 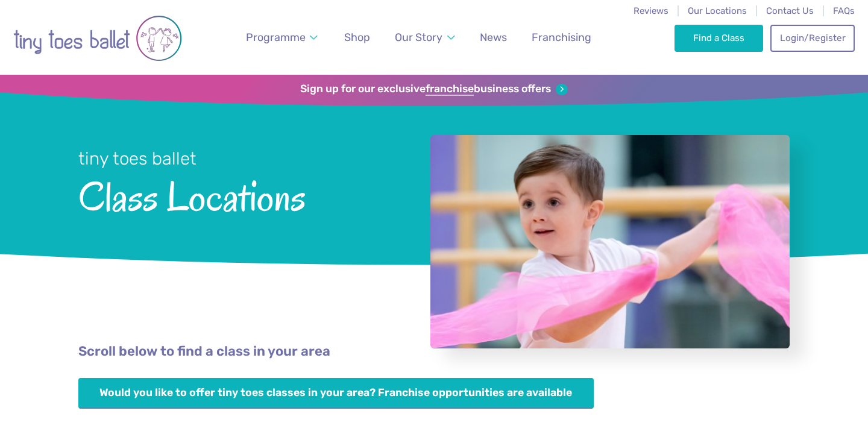 What do you see at coordinates (843, 11) in the screenshot?
I see `span: FAQs` at bounding box center [843, 11].